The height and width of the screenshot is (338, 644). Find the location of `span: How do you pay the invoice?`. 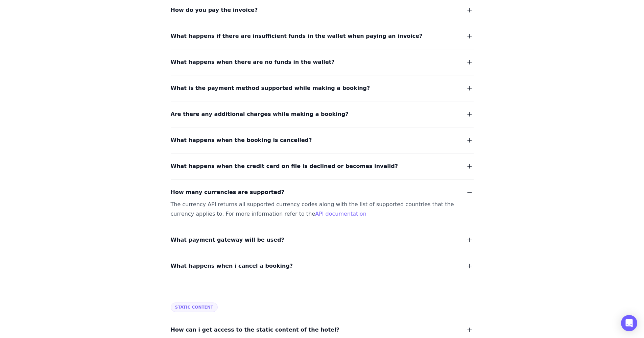

span: How do you pay the invoice? is located at coordinates (214, 10).